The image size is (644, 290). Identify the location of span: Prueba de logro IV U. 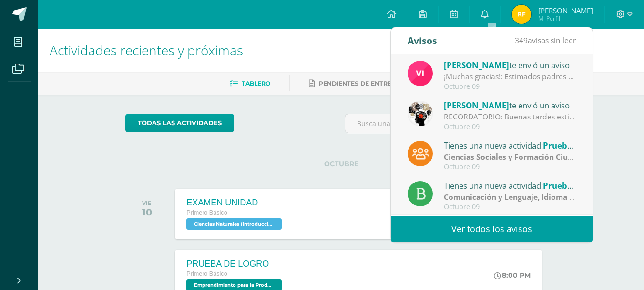
(584, 185).